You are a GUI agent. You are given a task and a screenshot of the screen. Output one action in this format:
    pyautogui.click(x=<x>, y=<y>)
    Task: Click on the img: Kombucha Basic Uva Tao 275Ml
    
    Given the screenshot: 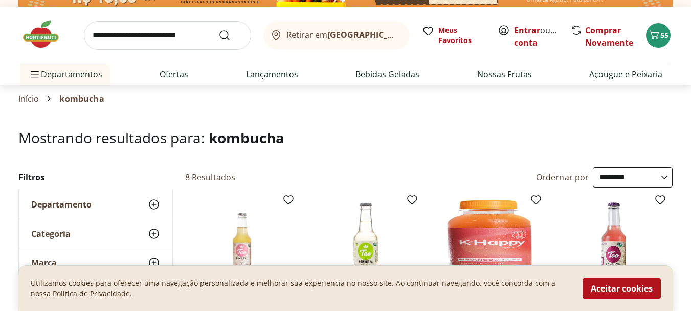 What is the action you would take?
    pyautogui.click(x=614, y=246)
    